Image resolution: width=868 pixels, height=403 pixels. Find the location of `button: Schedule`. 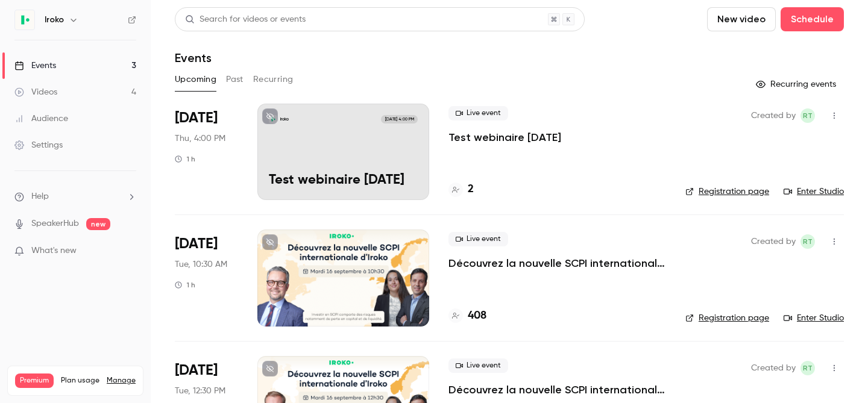

button: Schedule is located at coordinates (813, 19).